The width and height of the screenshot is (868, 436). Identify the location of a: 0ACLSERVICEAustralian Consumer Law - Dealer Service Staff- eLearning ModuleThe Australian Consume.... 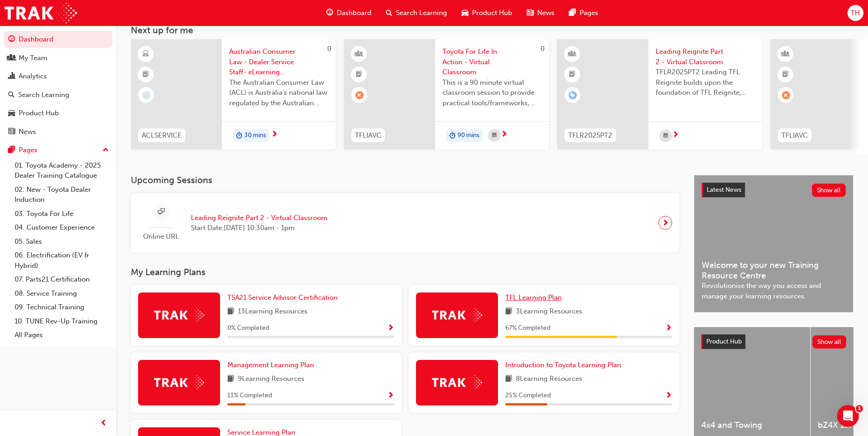
(233, 94).